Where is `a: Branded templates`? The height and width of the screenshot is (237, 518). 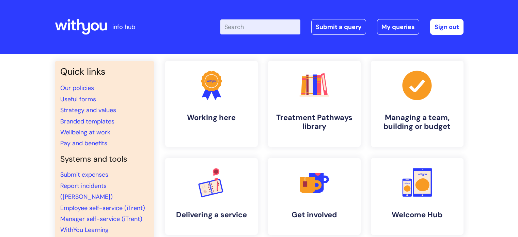
a: Branded templates is located at coordinates (87, 121).